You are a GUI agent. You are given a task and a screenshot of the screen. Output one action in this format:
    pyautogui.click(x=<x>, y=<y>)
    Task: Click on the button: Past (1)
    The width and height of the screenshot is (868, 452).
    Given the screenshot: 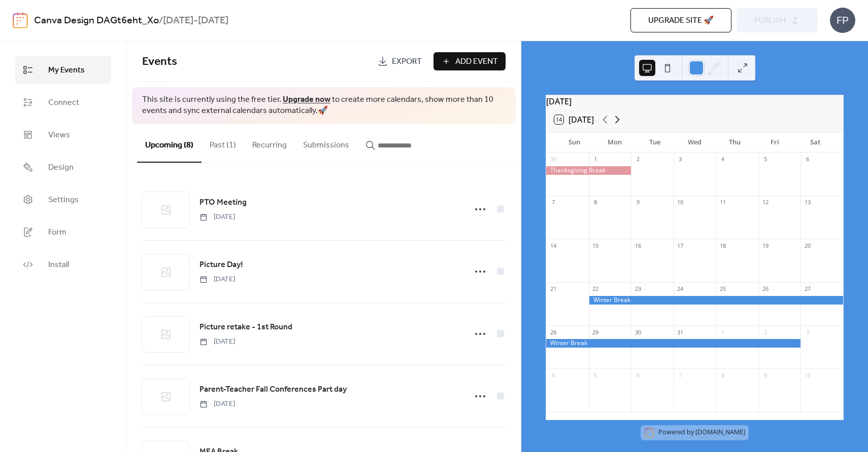 What is the action you would take?
    pyautogui.click(x=223, y=143)
    